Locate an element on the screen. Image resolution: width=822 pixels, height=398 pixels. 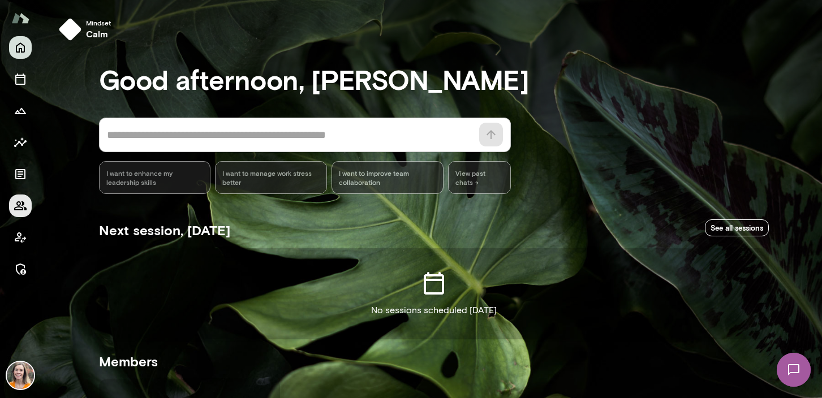
img: mindset is located at coordinates (70, 29).